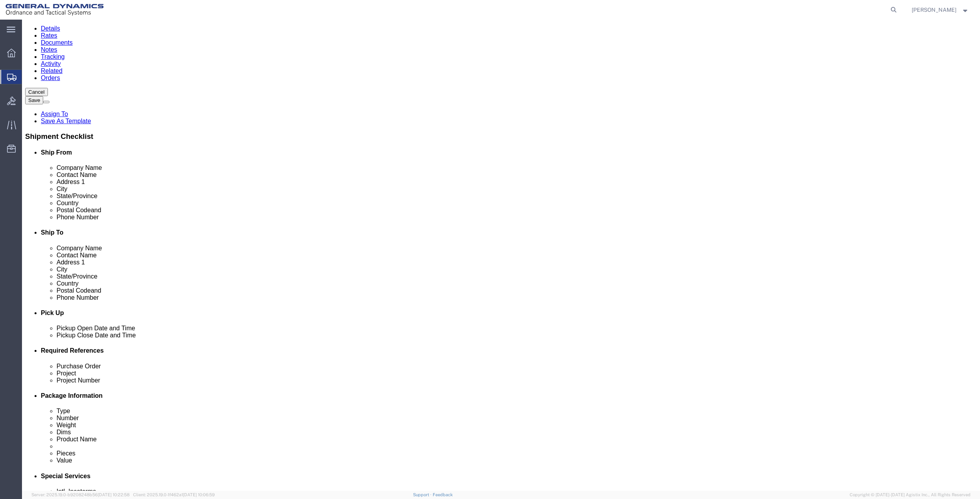 The image size is (980, 499). I want to click on a: Support, so click(423, 494).